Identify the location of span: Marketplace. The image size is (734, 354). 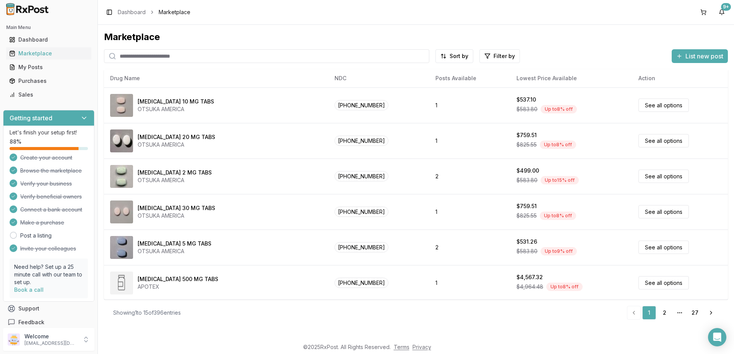
(174, 12).